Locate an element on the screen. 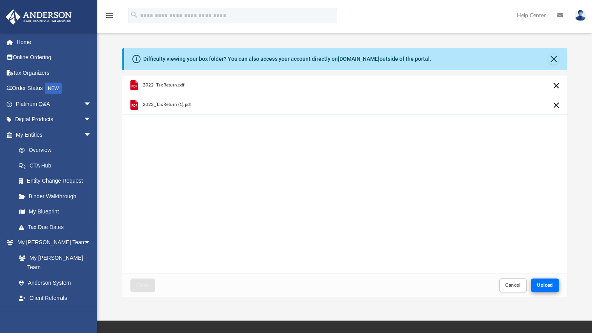 The height and width of the screenshot is (333, 592). a: Binder Walkthrough is located at coordinates (57, 196).